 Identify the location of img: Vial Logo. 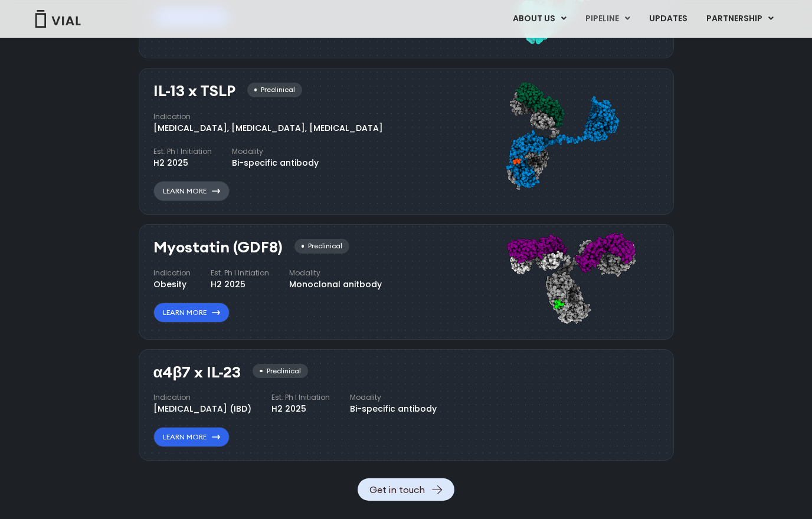
(58, 19).